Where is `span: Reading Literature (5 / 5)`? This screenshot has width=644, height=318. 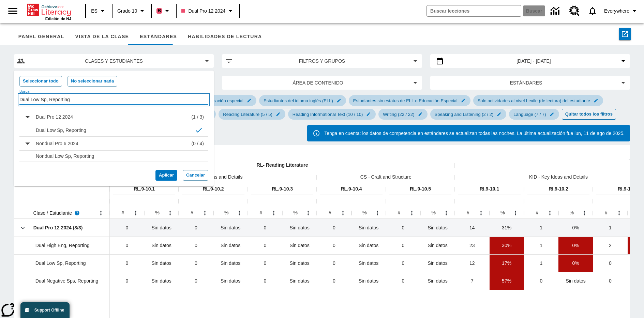 span: Reading Literature (5 / 5) is located at coordinates (247, 114).